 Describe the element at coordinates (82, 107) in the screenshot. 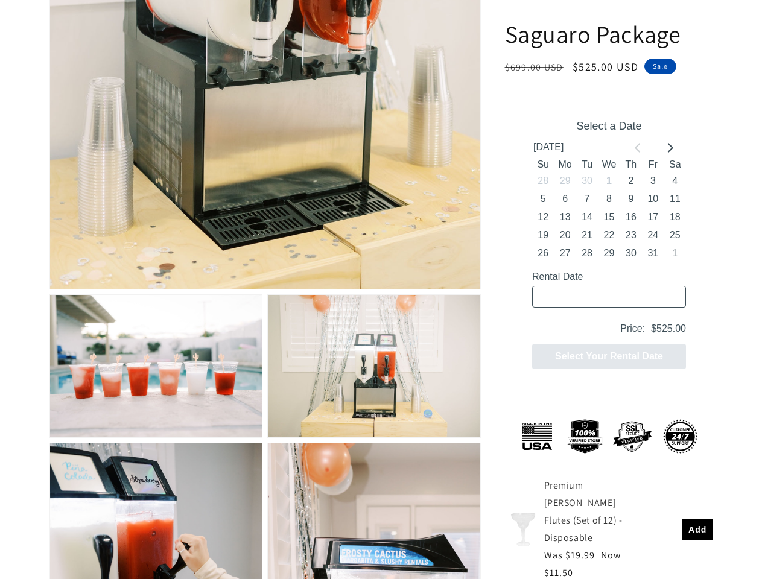

I see `button: 7` at that location.